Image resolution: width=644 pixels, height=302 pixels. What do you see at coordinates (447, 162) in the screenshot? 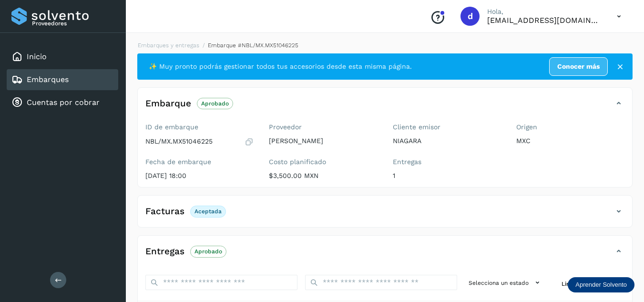
I see `label: Entregas` at bounding box center [447, 162].